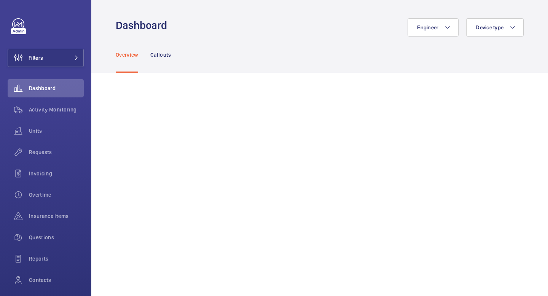 This screenshot has height=296, width=548. I want to click on span: Activity Monitoring, so click(56, 110).